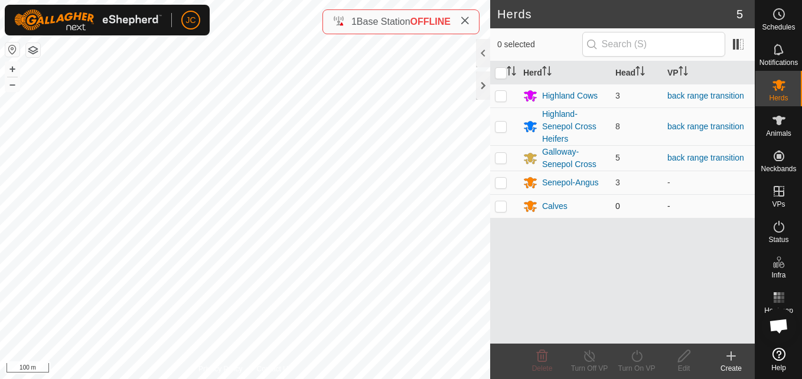  What do you see at coordinates (684, 369) in the screenshot?
I see `div: Edit` at bounding box center [684, 369].